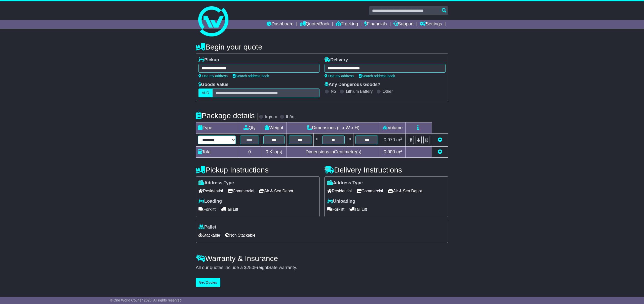  Describe the element at coordinates (258, 170) in the screenshot. I see `h4: Pickup Instructions` at that location.